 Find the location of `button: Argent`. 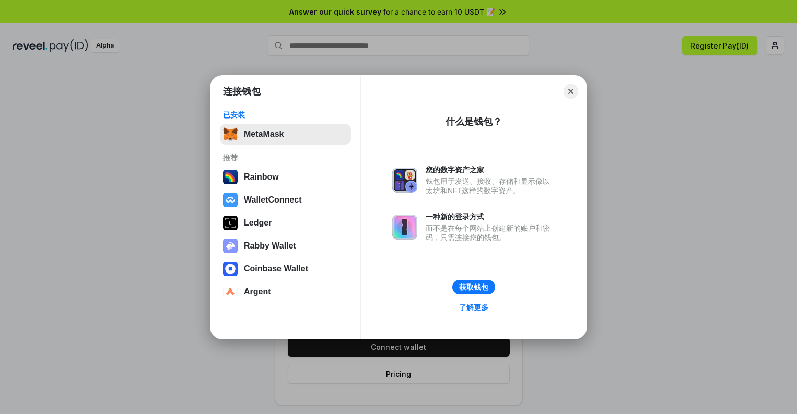

button: Argent is located at coordinates (285, 292).